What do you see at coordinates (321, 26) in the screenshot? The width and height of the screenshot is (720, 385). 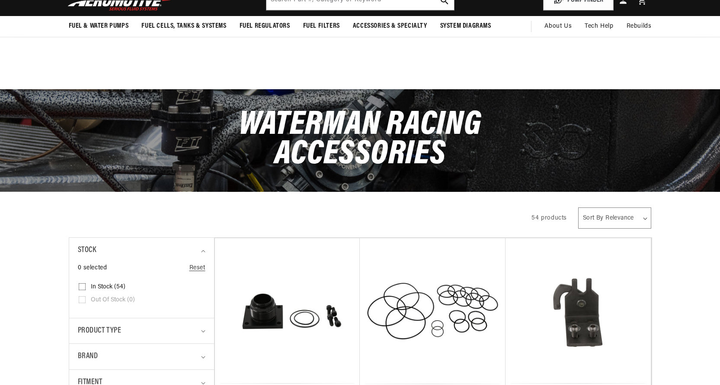 I see `summary: Fuel Filters` at bounding box center [321, 26].